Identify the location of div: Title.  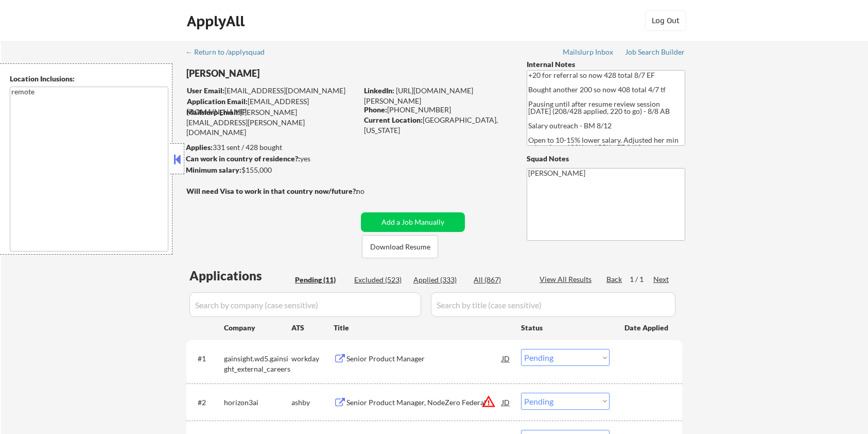
(422, 328).